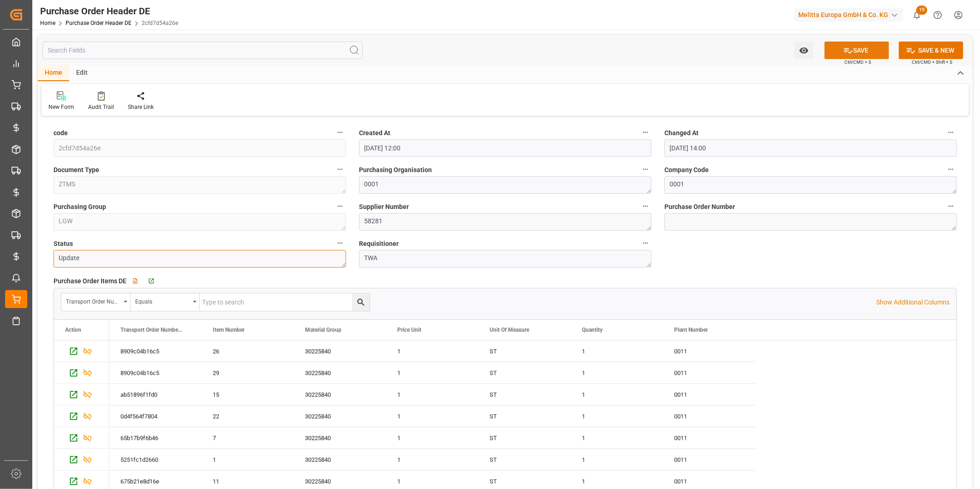  I want to click on span: Purchase Order Number, so click(699, 207).